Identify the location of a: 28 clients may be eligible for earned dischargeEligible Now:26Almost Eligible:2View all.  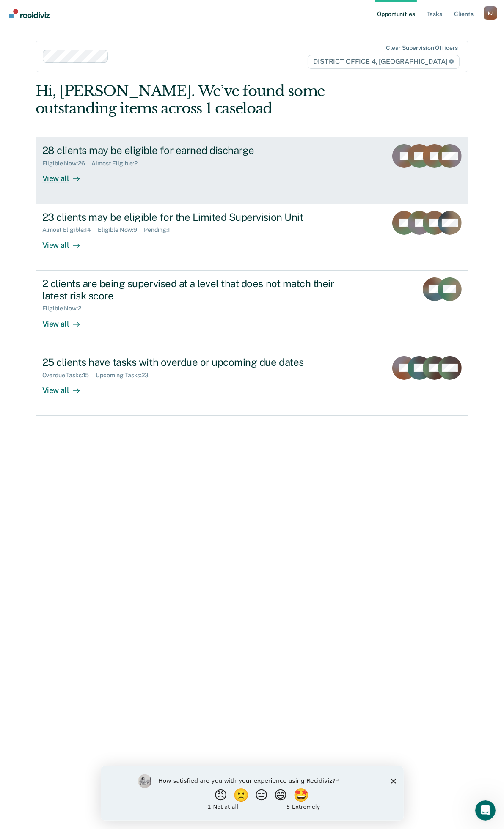
(252, 170).